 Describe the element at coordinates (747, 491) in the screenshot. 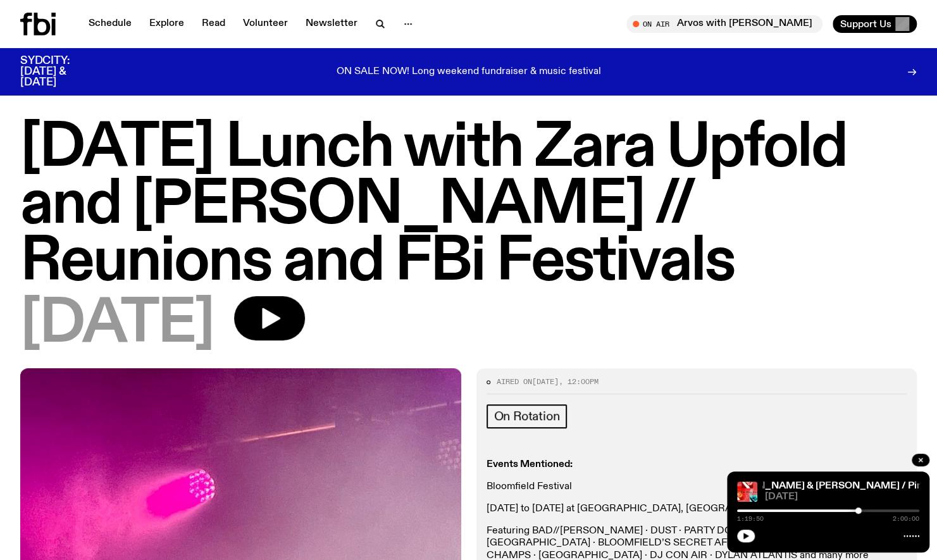

I see `a: The cover image for this episode of The Playlist, featuring the title of the show as well as the ...` at that location.